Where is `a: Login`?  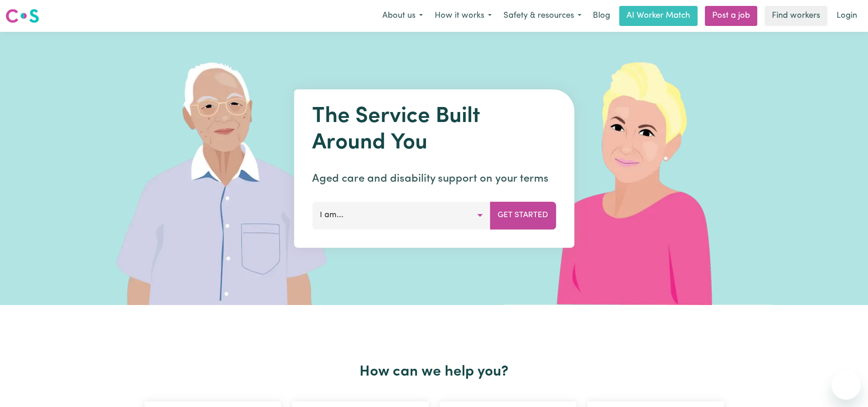
a: Login is located at coordinates (846, 16).